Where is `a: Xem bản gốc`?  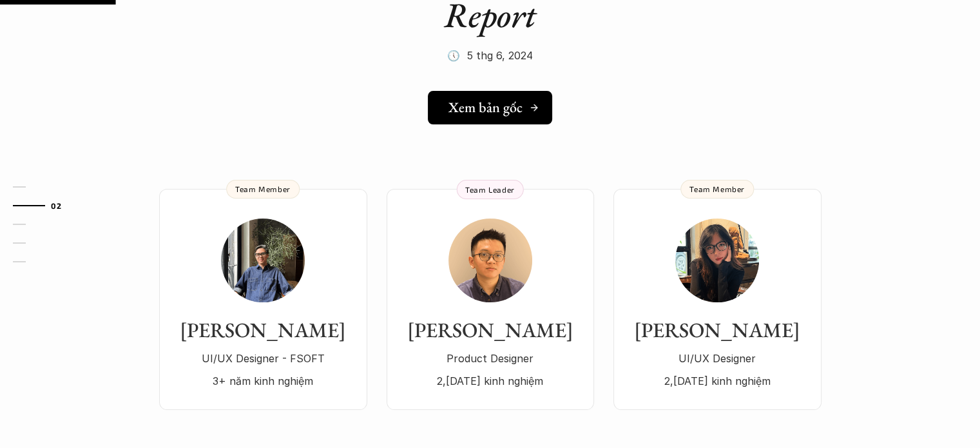
a: Xem bản gốc is located at coordinates (490, 107).